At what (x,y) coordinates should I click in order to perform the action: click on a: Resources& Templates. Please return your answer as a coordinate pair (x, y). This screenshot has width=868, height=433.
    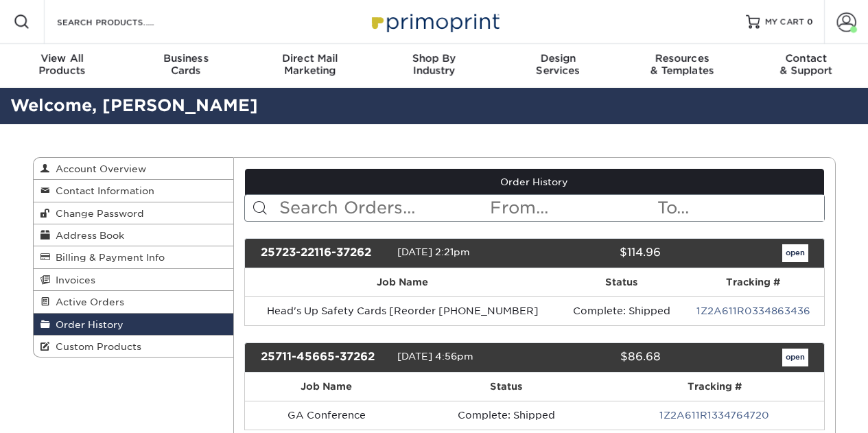
    Looking at the image, I should click on (682, 66).